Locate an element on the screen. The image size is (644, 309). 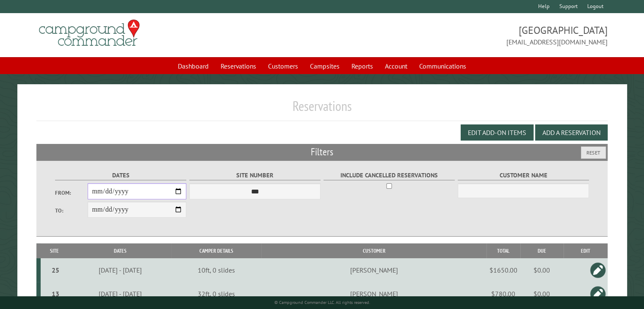
div: 25 is located at coordinates (55, 270).